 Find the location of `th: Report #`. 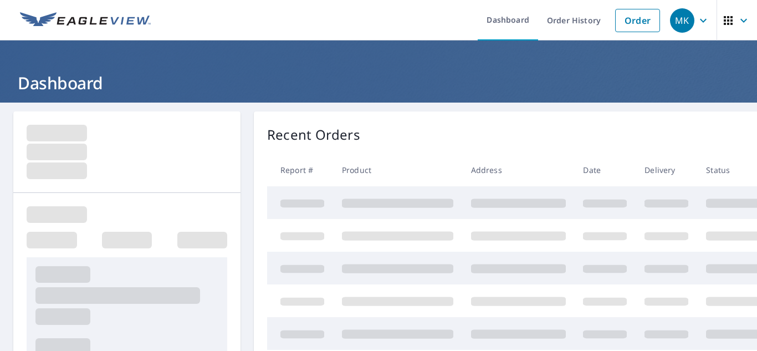

th: Report # is located at coordinates (300, 170).